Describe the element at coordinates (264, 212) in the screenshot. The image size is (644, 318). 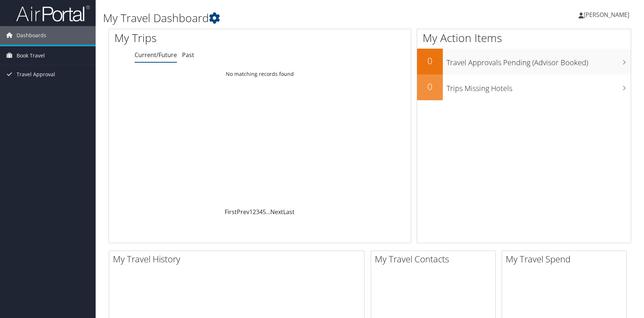
I see `a: 5` at that location.